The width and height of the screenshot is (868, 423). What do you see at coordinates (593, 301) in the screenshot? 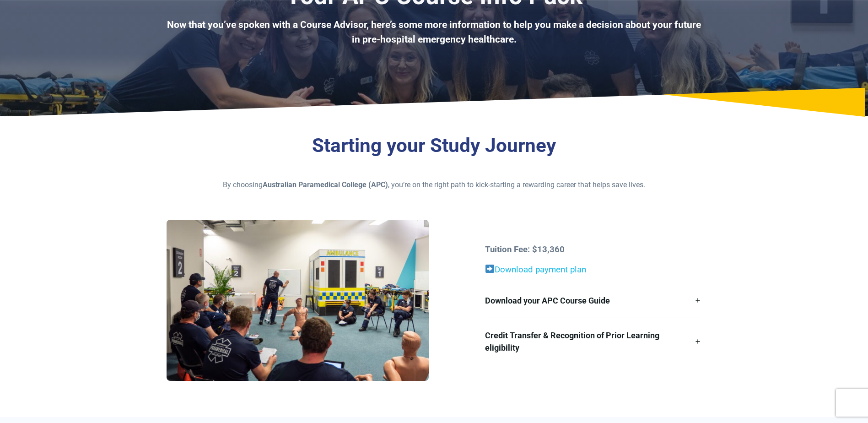
I see `a: Download your APC Course Guide` at bounding box center [593, 301].